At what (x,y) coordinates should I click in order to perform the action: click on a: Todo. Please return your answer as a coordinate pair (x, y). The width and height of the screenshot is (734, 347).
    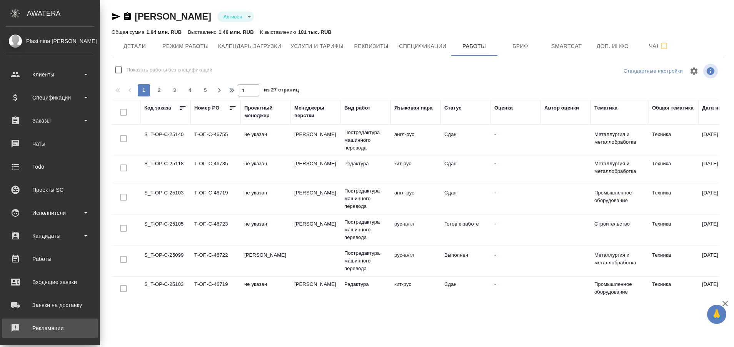
    Looking at the image, I should click on (50, 167).